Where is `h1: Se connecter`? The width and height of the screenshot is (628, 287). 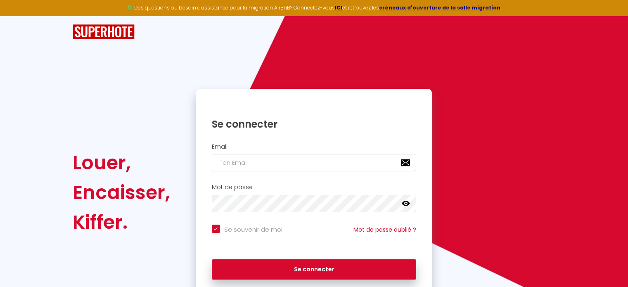 h1: Se connecter is located at coordinates (314, 124).